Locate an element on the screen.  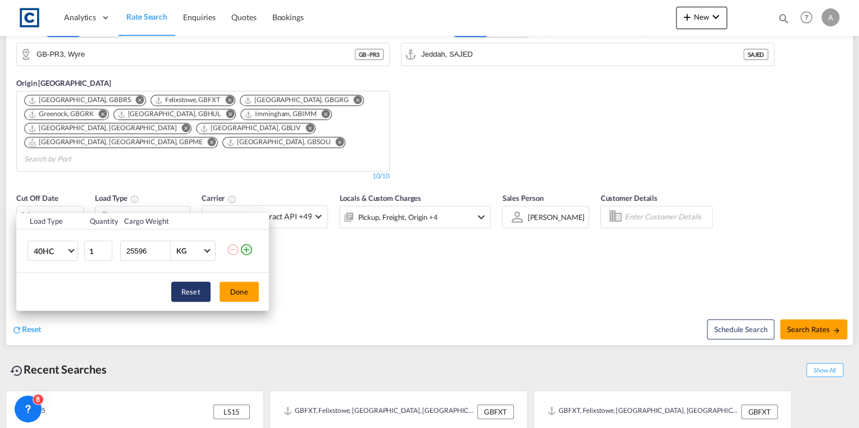
th: Quantity is located at coordinates (100, 221).